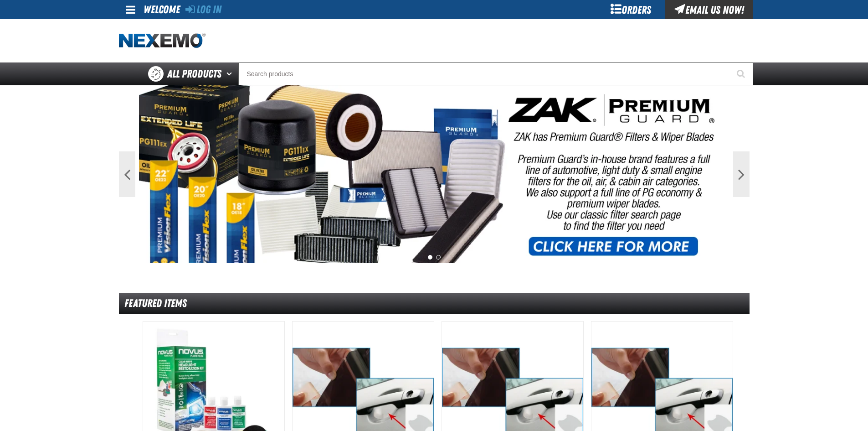 Image resolution: width=868 pixels, height=431 pixels. Describe the element at coordinates (742, 174) in the screenshot. I see `button: Next` at that location.